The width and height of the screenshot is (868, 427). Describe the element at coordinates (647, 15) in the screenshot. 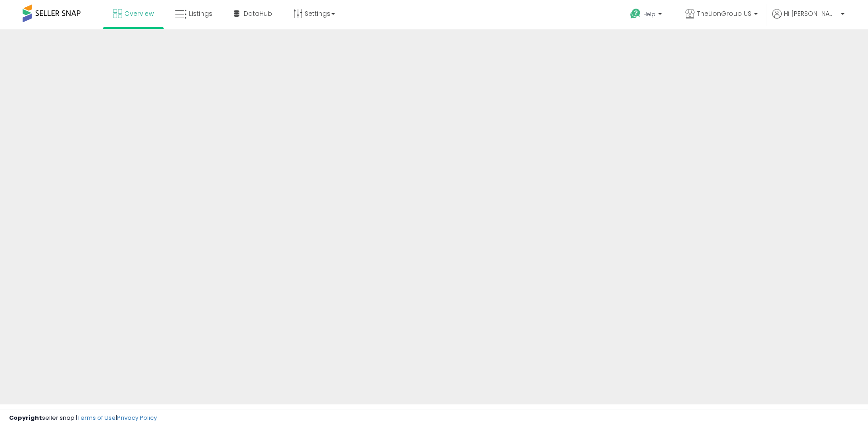

I see `a: Help` at that location.